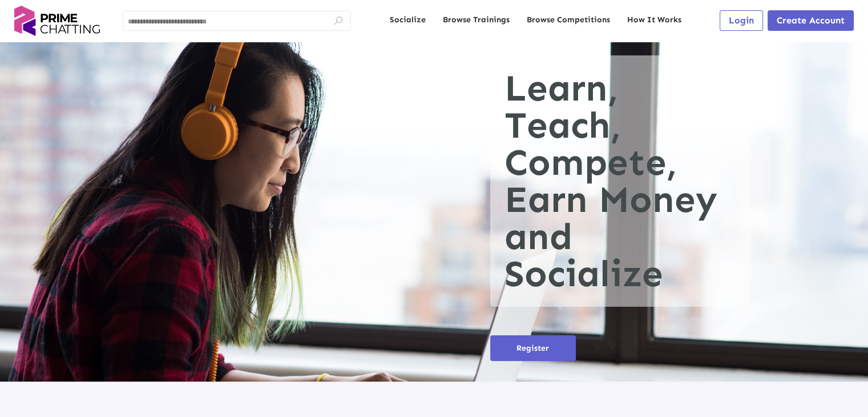 The width and height of the screenshot is (868, 417). What do you see at coordinates (810, 21) in the screenshot?
I see `button: Create Account` at bounding box center [810, 21].